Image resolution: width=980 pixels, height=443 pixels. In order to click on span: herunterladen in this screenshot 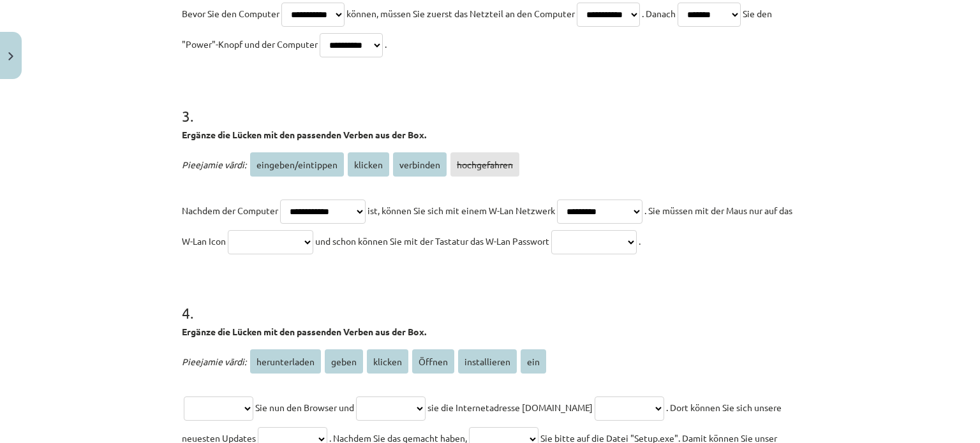, I will do `click(285, 361)`.